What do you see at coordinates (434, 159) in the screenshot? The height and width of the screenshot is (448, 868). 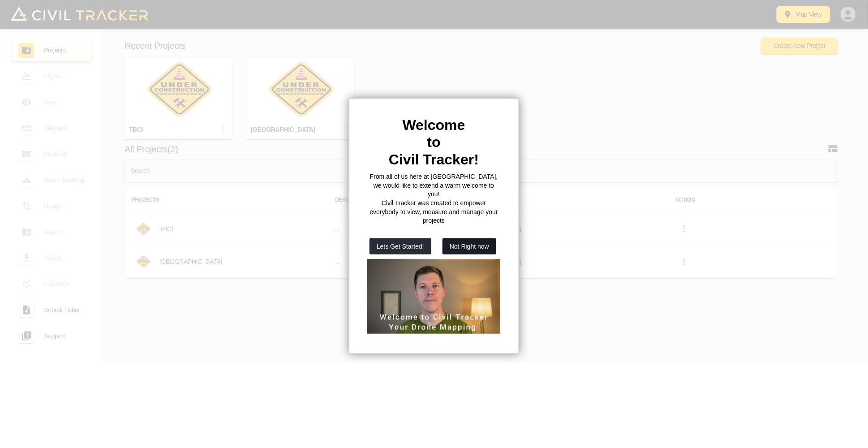 I see `h2: Civil Tracker!` at bounding box center [434, 159].